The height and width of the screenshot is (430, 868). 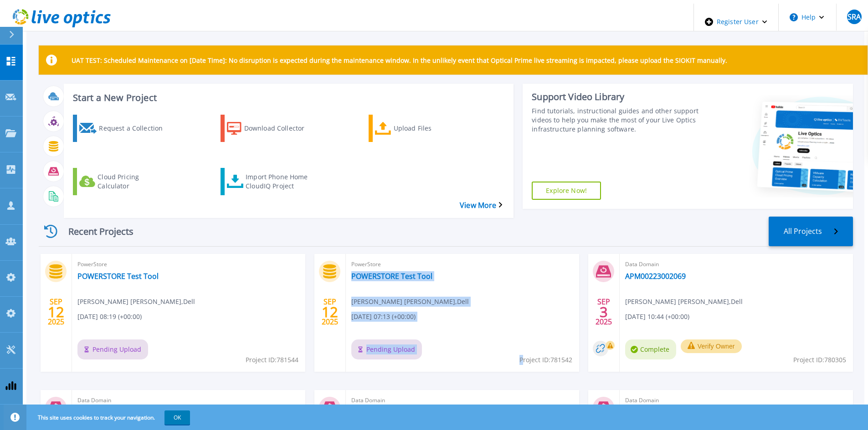 I want to click on span: Complete, so click(x=651, y=349).